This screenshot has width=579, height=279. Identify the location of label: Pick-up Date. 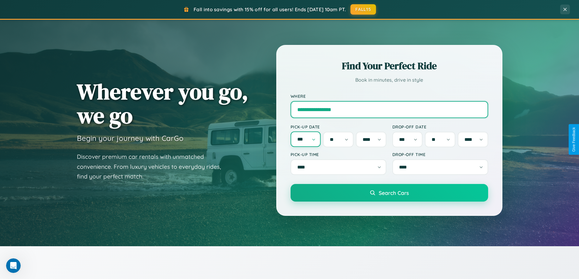
(338, 127).